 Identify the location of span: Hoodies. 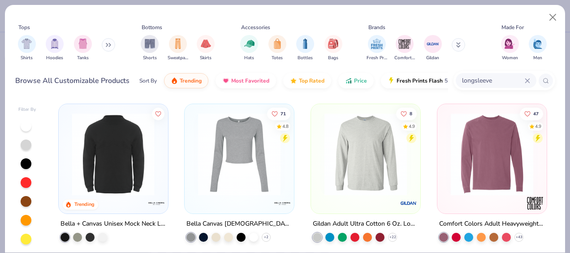
(55, 58).